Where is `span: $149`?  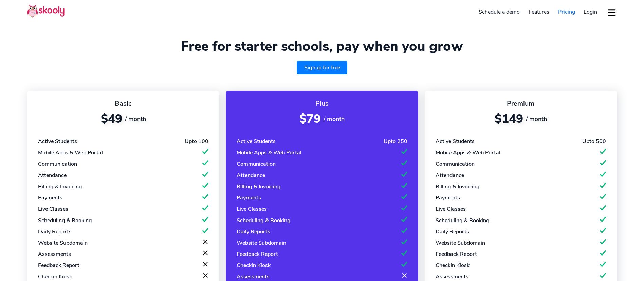
span: $149 is located at coordinates (509, 118).